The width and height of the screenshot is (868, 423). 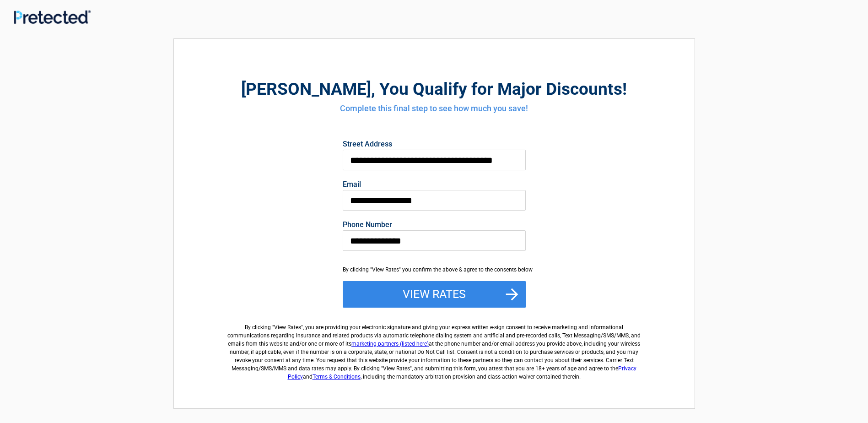 What do you see at coordinates (434, 348) in the screenshot?
I see `label: By clicking " ", you are providing your electronic signature and giving your express written e-si...` at bounding box center [434, 348].